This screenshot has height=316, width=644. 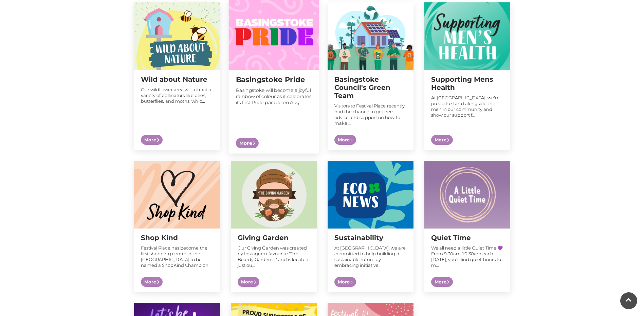 What do you see at coordinates (370, 115) in the screenshot?
I see `p: Visitors to Festival Place recently had the chance to get free advice and support on how to make ...` at bounding box center [370, 115].